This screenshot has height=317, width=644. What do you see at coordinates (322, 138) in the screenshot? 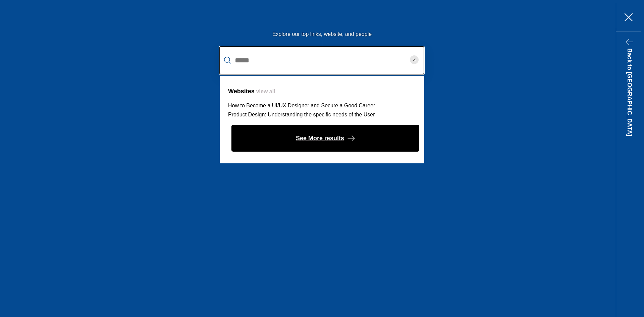
I see `a: See More results` at bounding box center [322, 138].